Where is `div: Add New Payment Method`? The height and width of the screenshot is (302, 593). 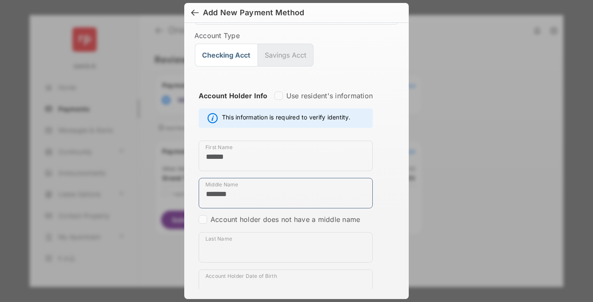 div: Add New Payment Method is located at coordinates (254, 13).